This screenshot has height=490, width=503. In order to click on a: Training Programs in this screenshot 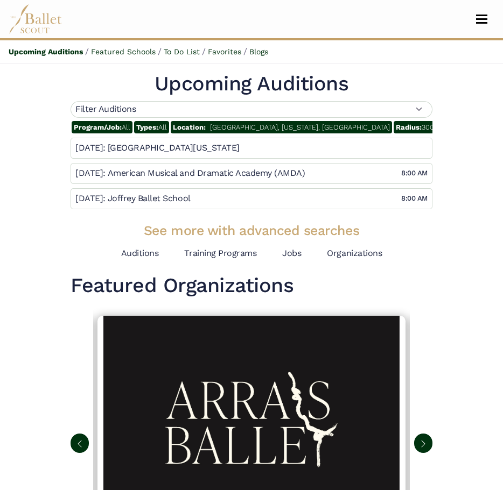, I will do `click(220, 253)`.